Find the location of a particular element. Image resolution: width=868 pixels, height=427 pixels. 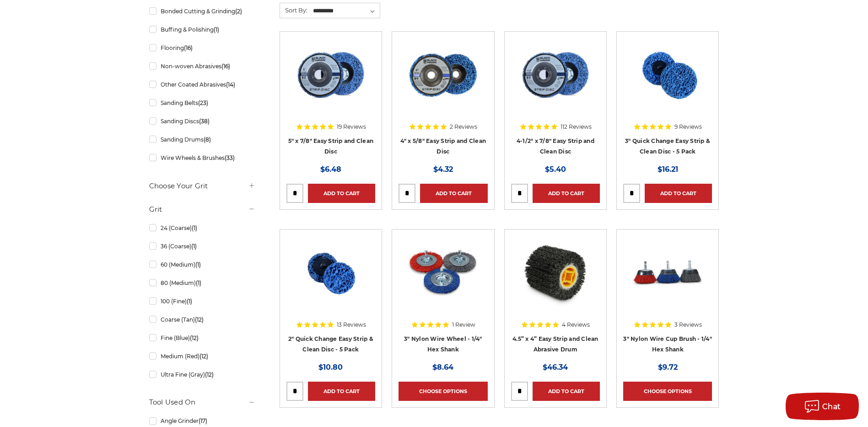

a: 100 (Fine) is located at coordinates (202, 301).